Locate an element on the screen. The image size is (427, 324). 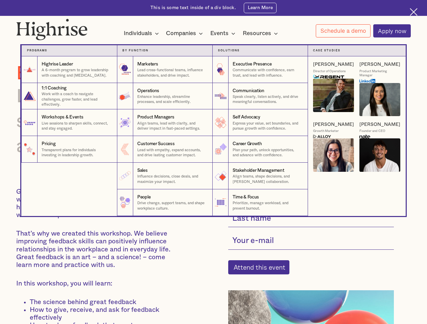
p: Drive change, support teams, and shape workplace culture. is located at coordinates (172, 206).